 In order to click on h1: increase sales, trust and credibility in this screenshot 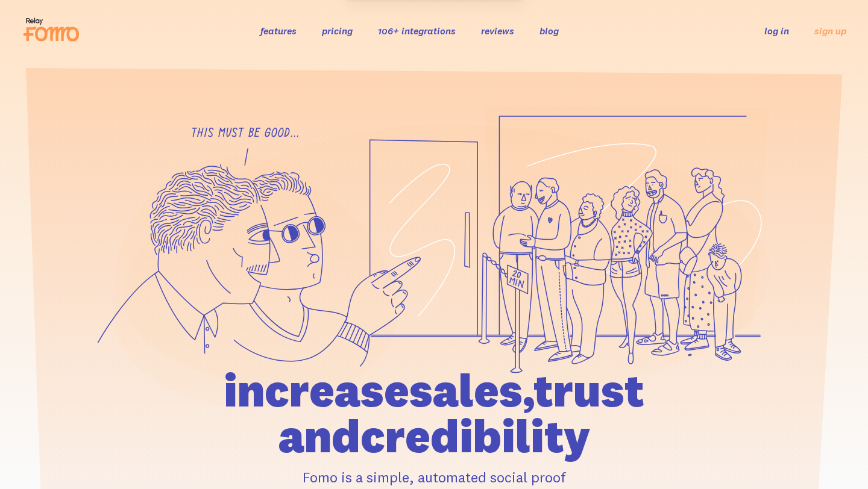, I will do `click(434, 413)`.